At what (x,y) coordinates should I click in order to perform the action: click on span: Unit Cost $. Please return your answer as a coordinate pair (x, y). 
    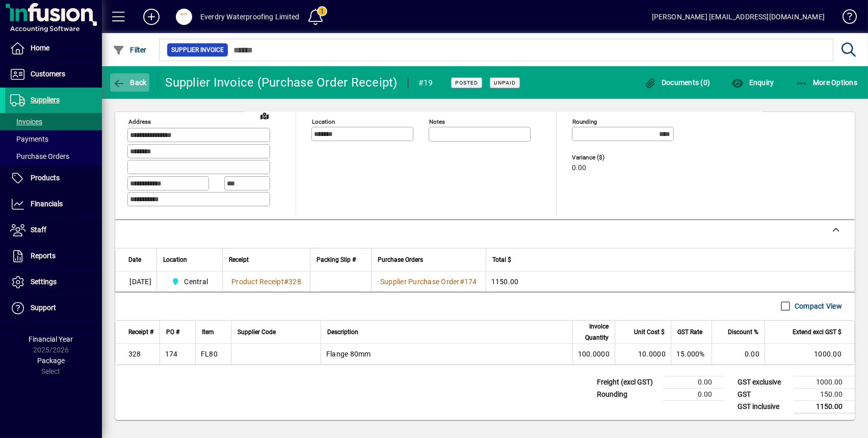
    Looking at the image, I should click on (649, 332).